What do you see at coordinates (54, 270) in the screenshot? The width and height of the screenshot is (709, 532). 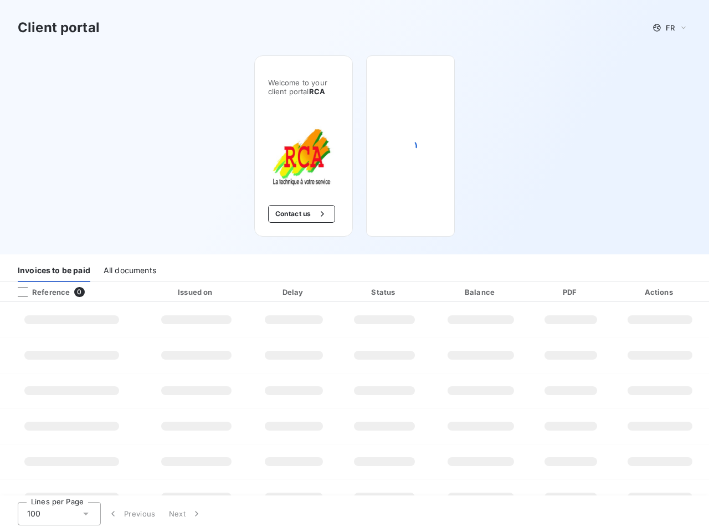 I see `div: Invoices to be paid` at bounding box center [54, 270].